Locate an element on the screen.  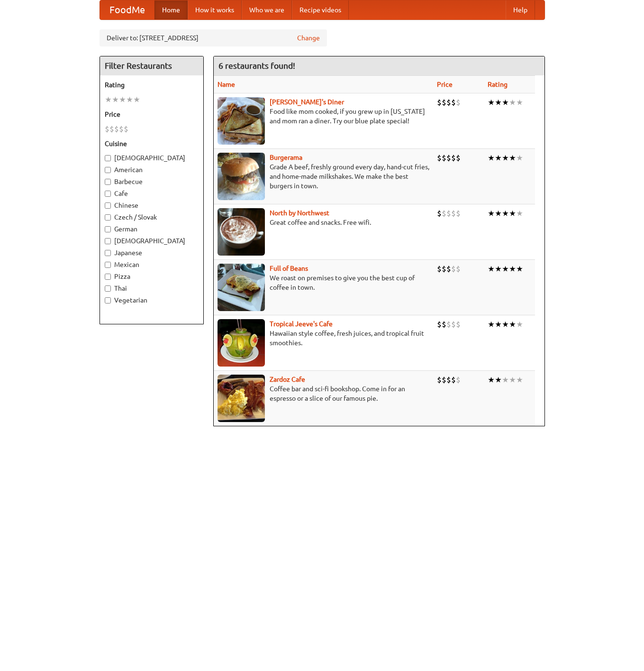
label: Vegetarian is located at coordinates (152, 300).